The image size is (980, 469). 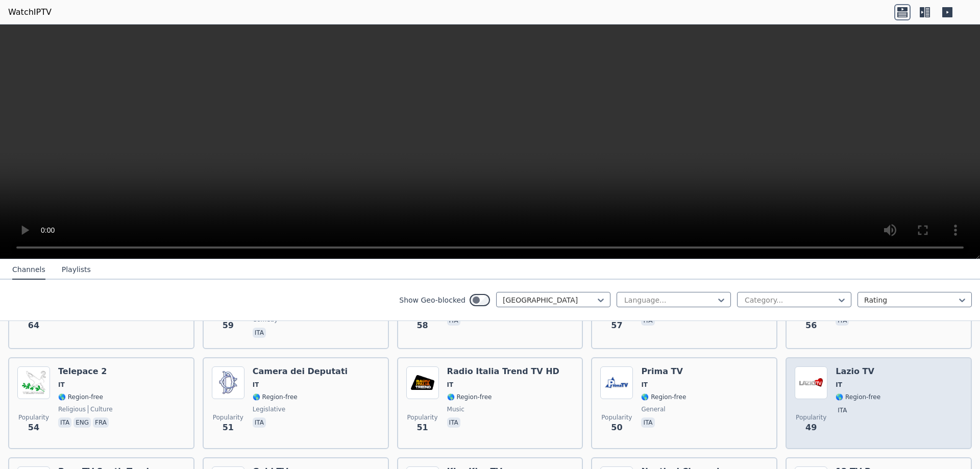 What do you see at coordinates (432, 300) in the screenshot?
I see `label: Show Geo-blocked` at bounding box center [432, 300].